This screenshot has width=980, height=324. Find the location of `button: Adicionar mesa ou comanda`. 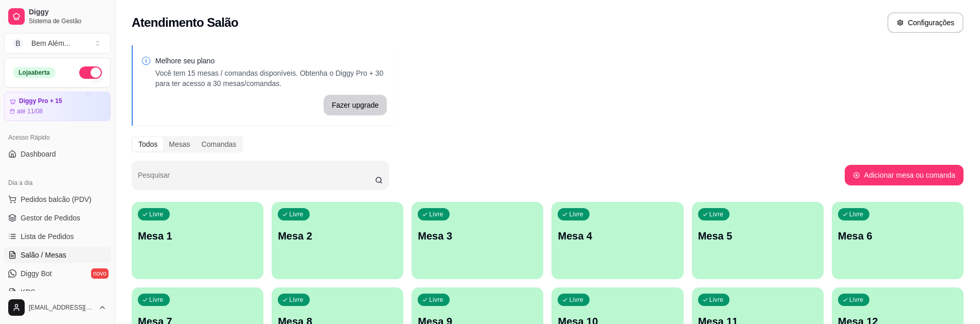

button: Adicionar mesa ou comanda is located at coordinates (904, 175).